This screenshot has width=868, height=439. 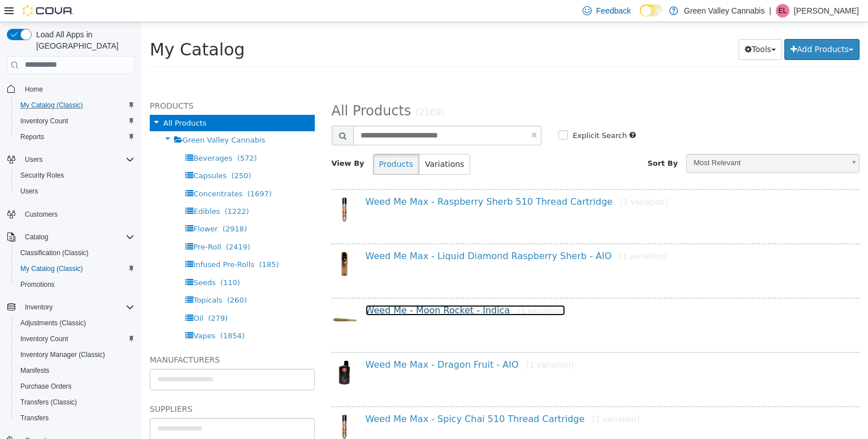 What do you see at coordinates (34, 89) in the screenshot?
I see `a: Home` at bounding box center [34, 89].